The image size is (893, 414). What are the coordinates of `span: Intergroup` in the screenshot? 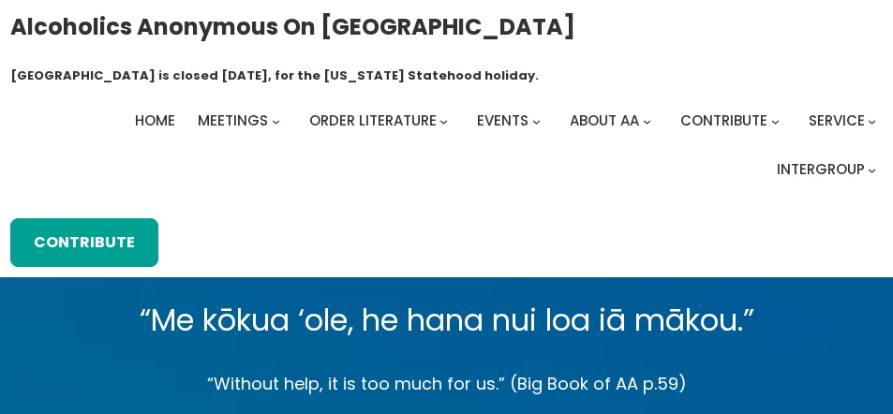 It's located at (821, 169).